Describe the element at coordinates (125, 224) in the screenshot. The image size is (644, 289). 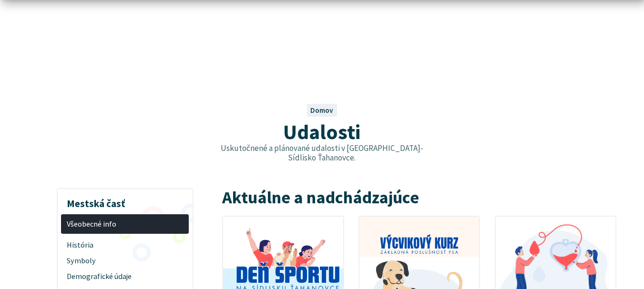
I see `a: Všeobecné info` at that location.